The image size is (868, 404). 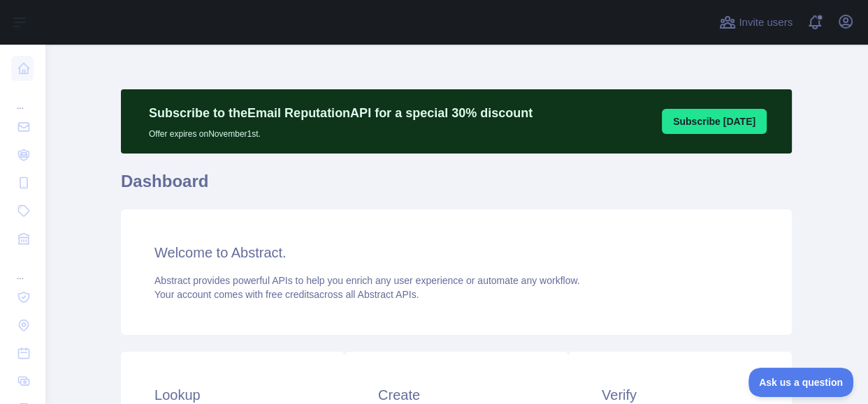 What do you see at coordinates (289, 294) in the screenshot?
I see `span: free credits` at bounding box center [289, 294].